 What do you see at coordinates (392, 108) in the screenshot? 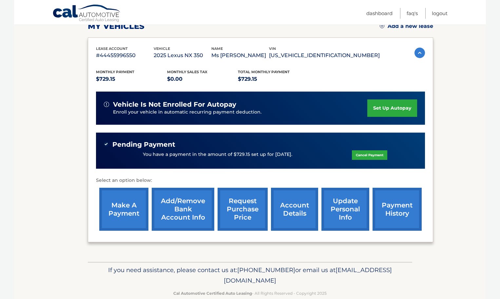
I see `a: set up autopay` at bounding box center [392, 108].